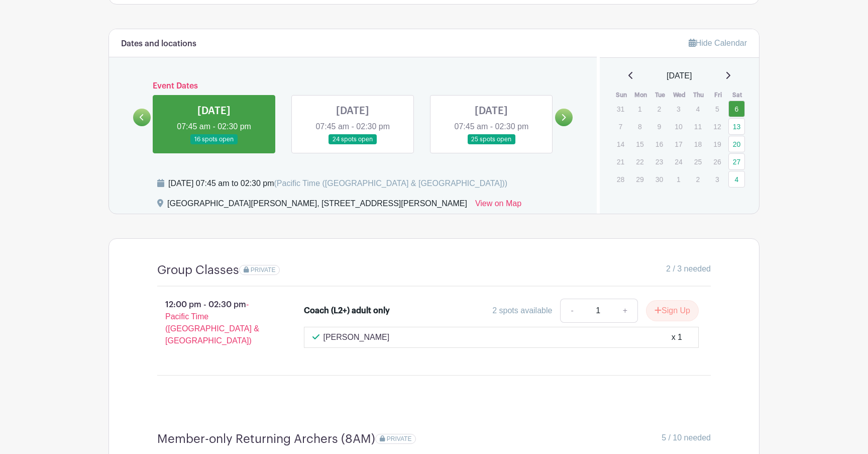 This screenshot has width=868, height=454. What do you see at coordinates (678, 126) in the screenshot?
I see `p: 10` at bounding box center [678, 126].